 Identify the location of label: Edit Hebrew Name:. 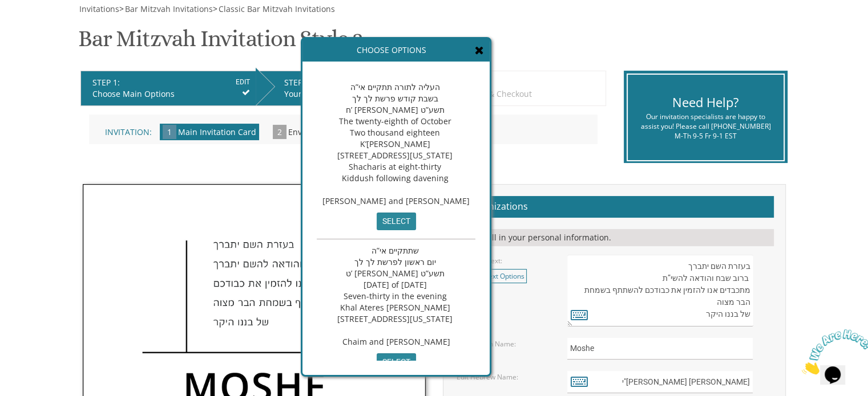
(487, 377).